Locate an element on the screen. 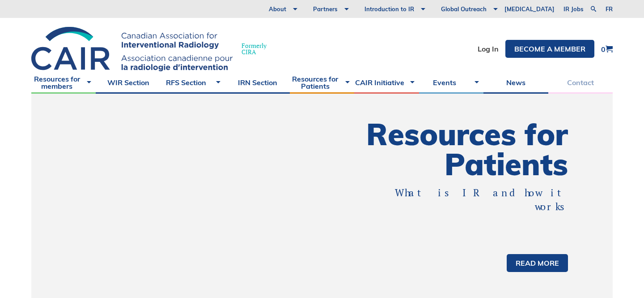  h1: Resources for Patients is located at coordinates (445, 149).